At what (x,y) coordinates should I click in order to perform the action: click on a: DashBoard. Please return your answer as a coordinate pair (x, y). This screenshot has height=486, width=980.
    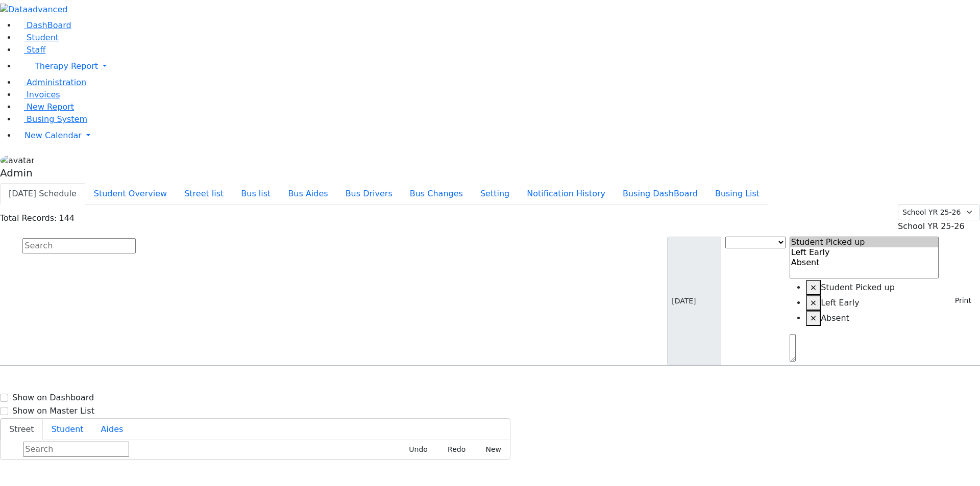
    Looking at the image, I should click on (44, 25).